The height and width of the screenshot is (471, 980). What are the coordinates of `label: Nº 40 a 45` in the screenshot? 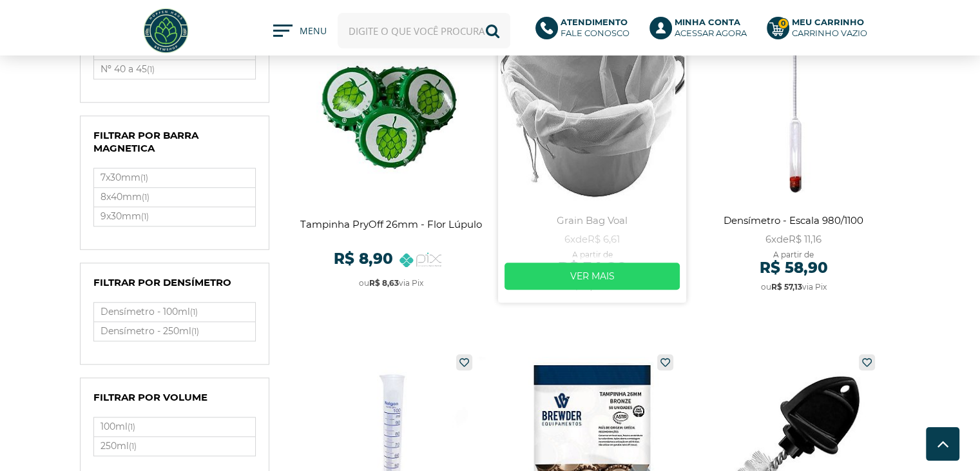 It's located at (175, 69).